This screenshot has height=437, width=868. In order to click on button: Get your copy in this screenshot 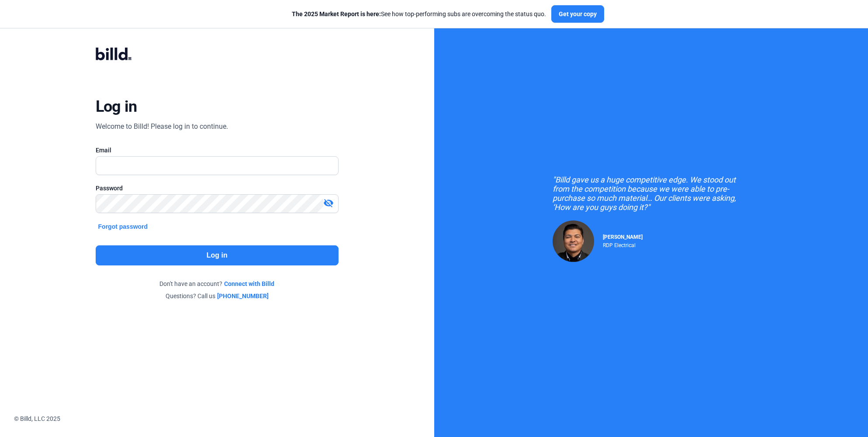, I will do `click(577, 14)`.